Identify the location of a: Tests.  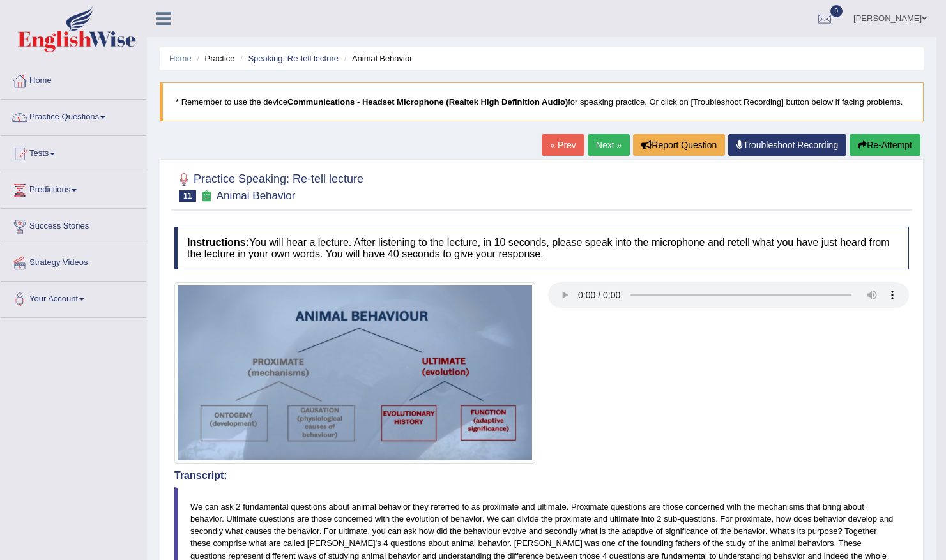
(74, 152).